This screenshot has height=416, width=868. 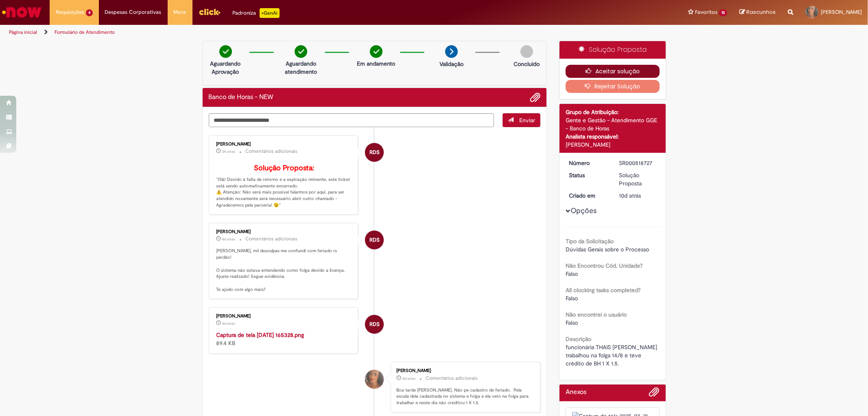 I want to click on time: 19/08/2025 16:16:13, so click(x=630, y=195).